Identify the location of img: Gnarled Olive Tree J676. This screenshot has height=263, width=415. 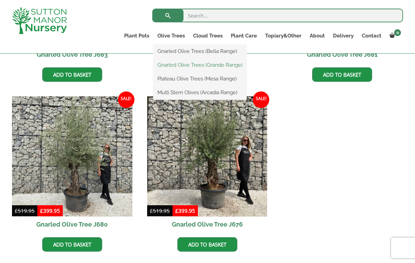
(207, 156).